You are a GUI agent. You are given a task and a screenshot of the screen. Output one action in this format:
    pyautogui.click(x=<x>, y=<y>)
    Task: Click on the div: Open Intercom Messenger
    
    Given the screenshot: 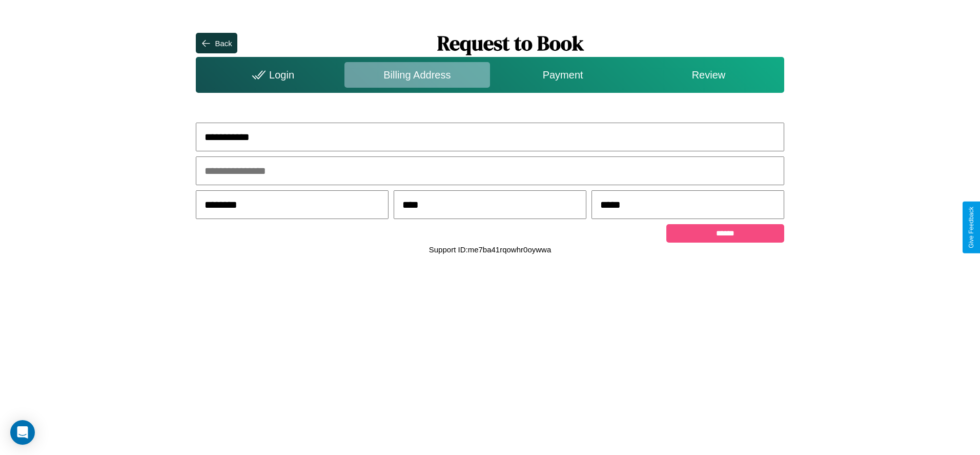 What is the action you would take?
    pyautogui.click(x=23, y=432)
    